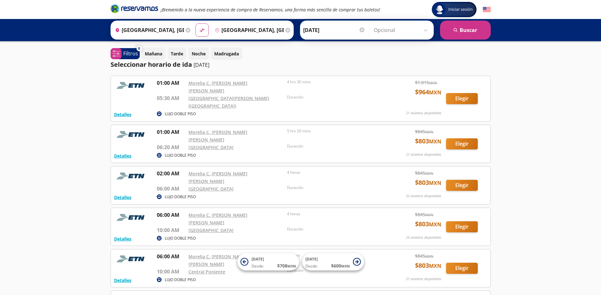  What do you see at coordinates (270, 10) in the screenshot?
I see `em: ¡Bienvenido a la nueva experiencia de compra de Reservamos, una forma más sencilla de comprar tus...` at bounding box center [270, 10].